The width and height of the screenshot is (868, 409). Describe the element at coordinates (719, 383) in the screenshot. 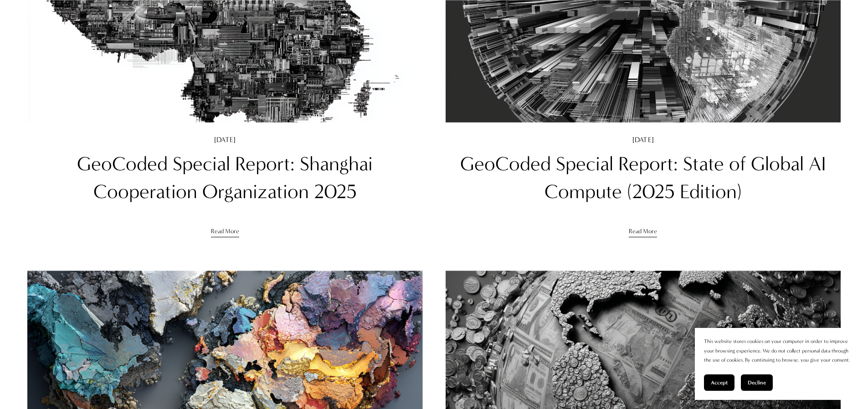

I see `button: Accept` at that location.